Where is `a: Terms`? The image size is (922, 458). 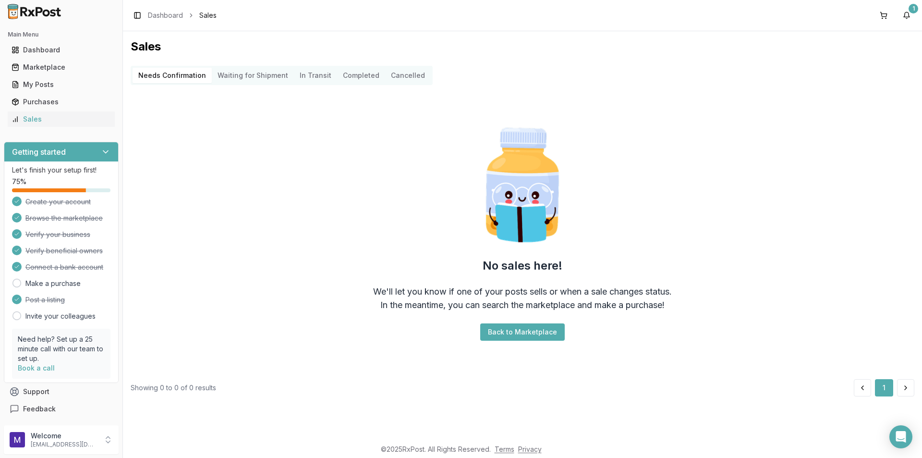
a: Terms is located at coordinates (504, 449).